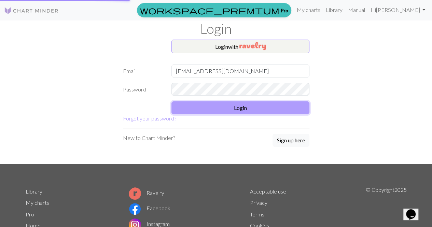  I want to click on label: Email, so click(143, 71).